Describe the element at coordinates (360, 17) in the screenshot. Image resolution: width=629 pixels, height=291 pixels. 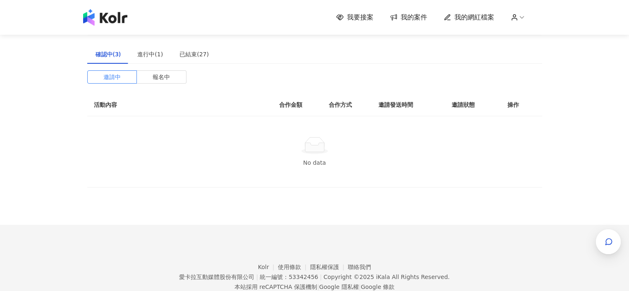
I see `span: 我要接案` at that location.